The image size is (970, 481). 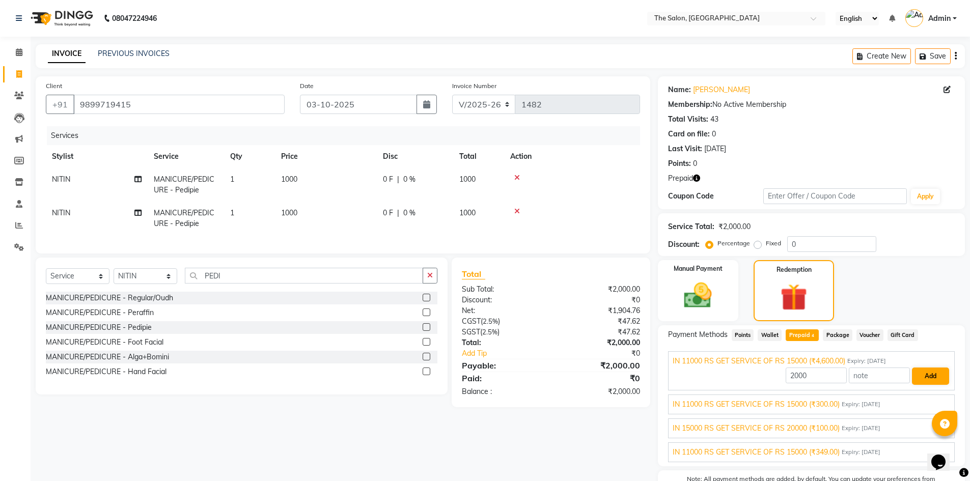 I want to click on div: No Active Membership, so click(x=811, y=104).